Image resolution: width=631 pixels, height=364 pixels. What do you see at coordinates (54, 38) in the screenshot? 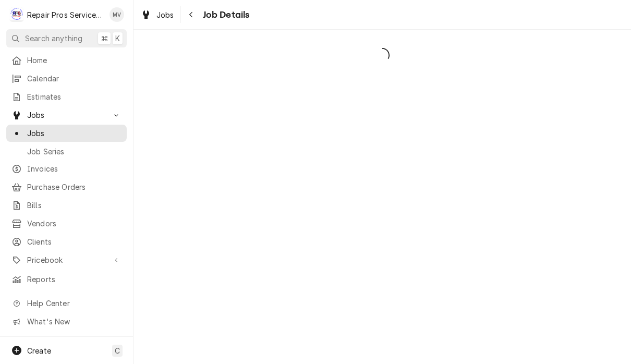
I see `span: Search anything` at bounding box center [54, 38].